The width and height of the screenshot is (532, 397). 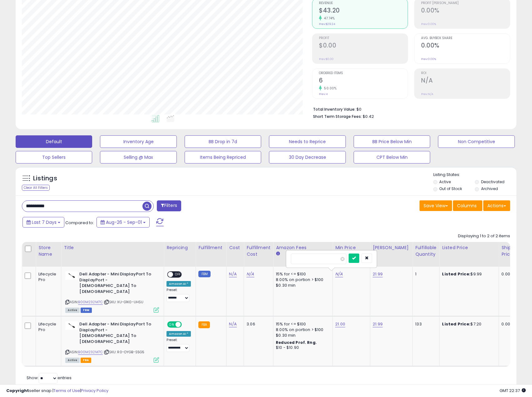 I want to click on span: ROI, so click(x=465, y=73).